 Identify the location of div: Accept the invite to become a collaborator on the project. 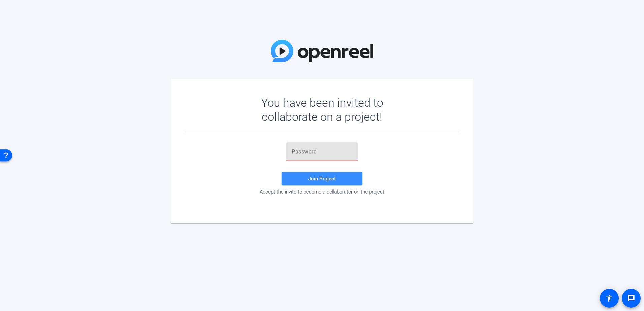
(322, 192).